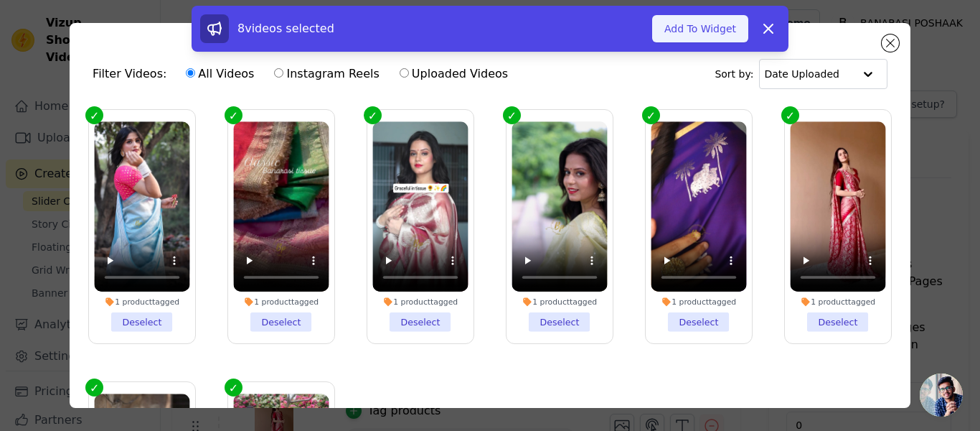  What do you see at coordinates (326, 74) in the screenshot?
I see `label: Instagram Reels` at bounding box center [326, 74].